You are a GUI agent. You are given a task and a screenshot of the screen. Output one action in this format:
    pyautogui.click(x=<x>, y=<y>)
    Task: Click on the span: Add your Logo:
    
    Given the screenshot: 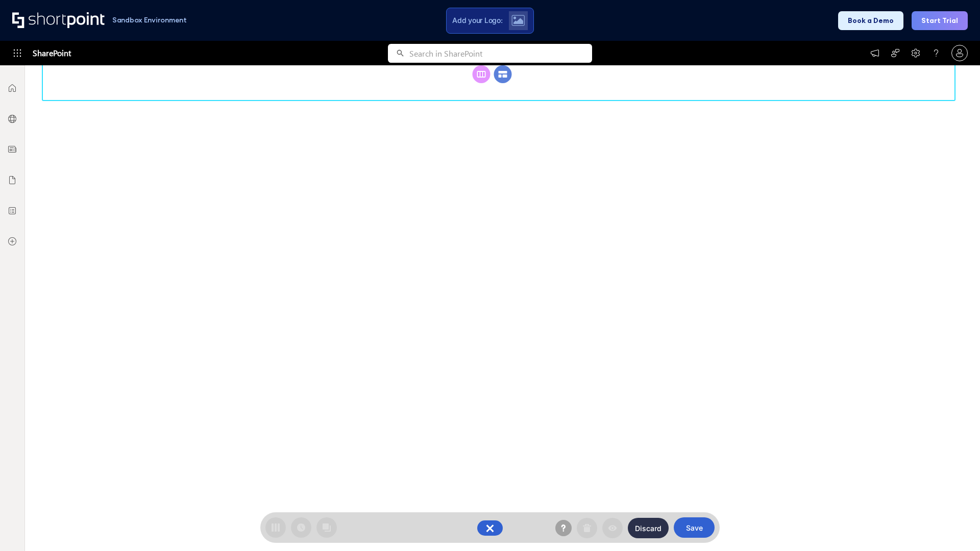 What is the action you would take?
    pyautogui.click(x=477, y=21)
    